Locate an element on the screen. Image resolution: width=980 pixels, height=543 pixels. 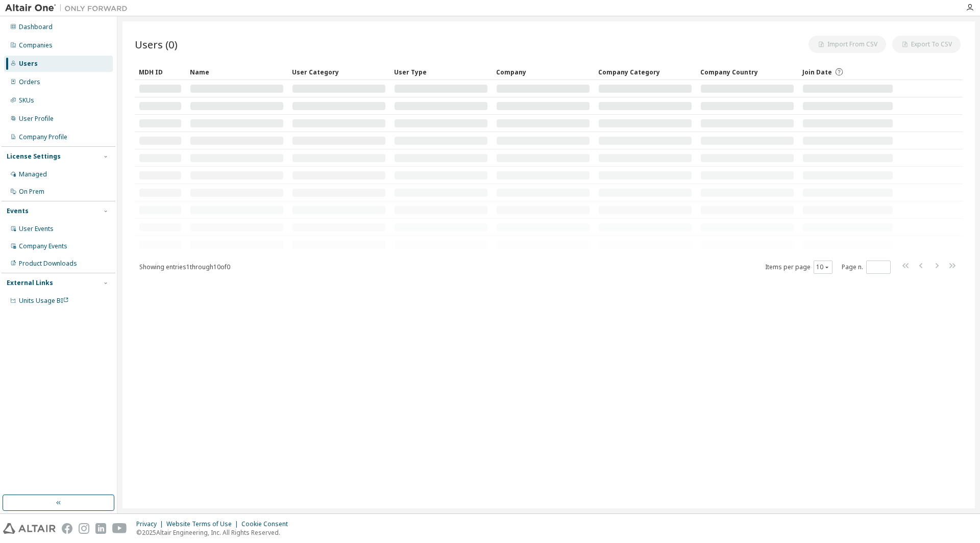
div: Privacy is located at coordinates (151, 524).